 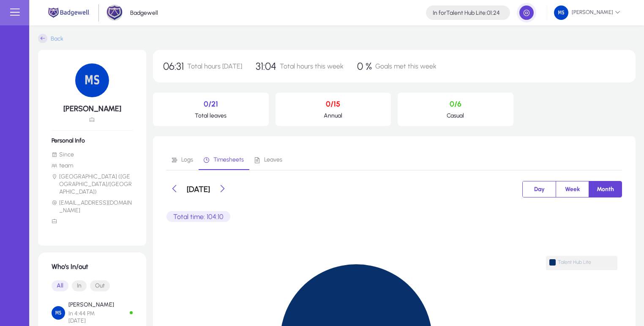 What do you see at coordinates (92, 155) in the screenshot?
I see `li: Since` at bounding box center [92, 155].